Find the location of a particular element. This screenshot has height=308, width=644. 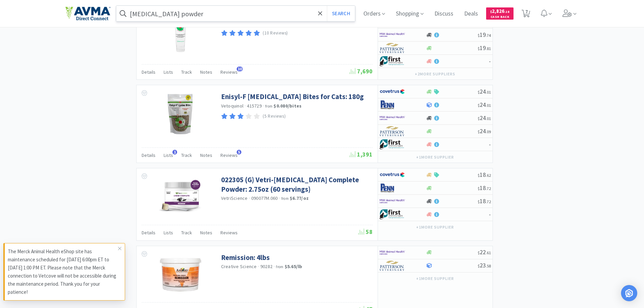

span: . 18 is located at coordinates (506, 11).